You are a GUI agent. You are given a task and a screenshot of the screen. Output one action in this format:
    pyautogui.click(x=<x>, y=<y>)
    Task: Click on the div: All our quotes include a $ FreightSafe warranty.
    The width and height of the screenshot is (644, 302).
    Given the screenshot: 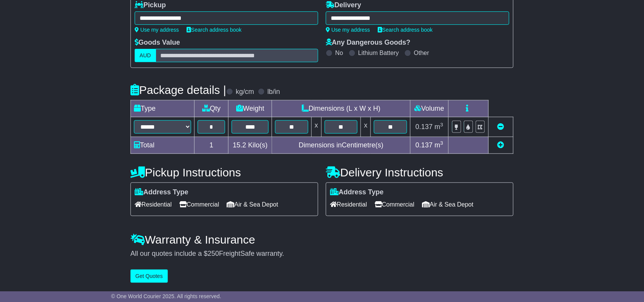 What is the action you would take?
    pyautogui.click(x=322, y=254)
    